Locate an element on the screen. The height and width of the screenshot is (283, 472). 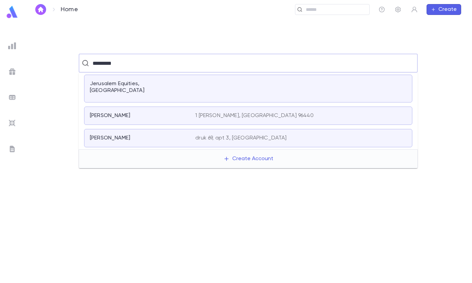
p: Home is located at coordinates (69, 9).